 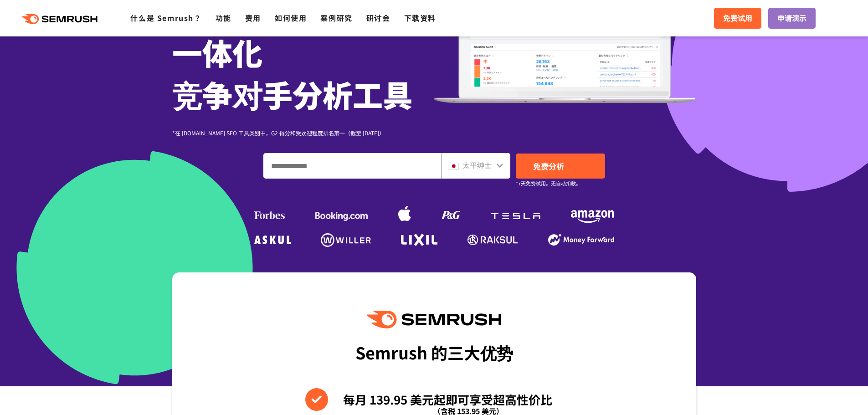 I want to click on a: 什么是 Semrush？, so click(x=166, y=18).